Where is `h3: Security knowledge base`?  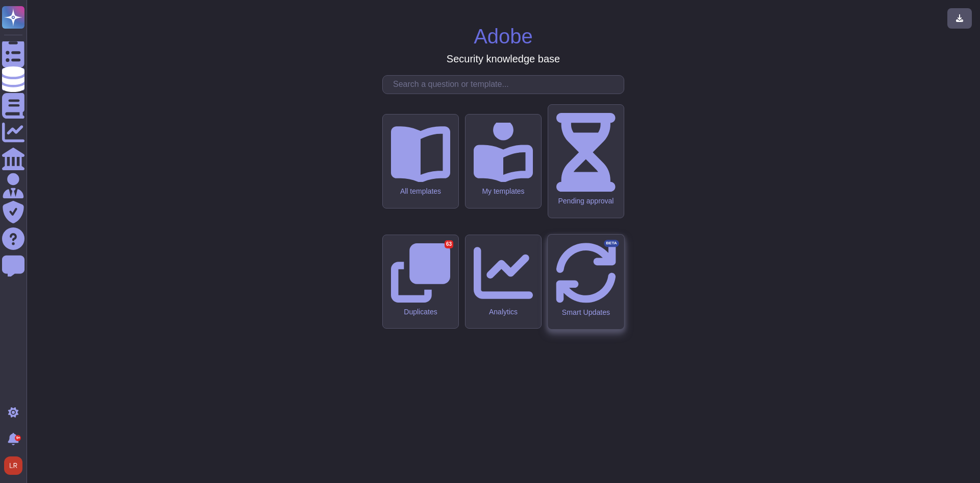
h3: Security knowledge base is located at coordinates (503, 58).